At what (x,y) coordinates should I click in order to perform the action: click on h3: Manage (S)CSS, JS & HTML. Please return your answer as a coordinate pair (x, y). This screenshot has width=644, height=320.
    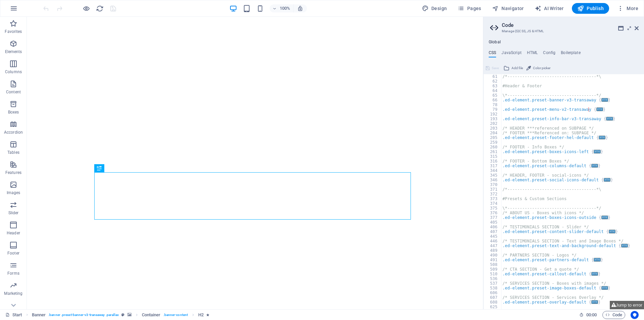
    Looking at the image, I should click on (564, 31).